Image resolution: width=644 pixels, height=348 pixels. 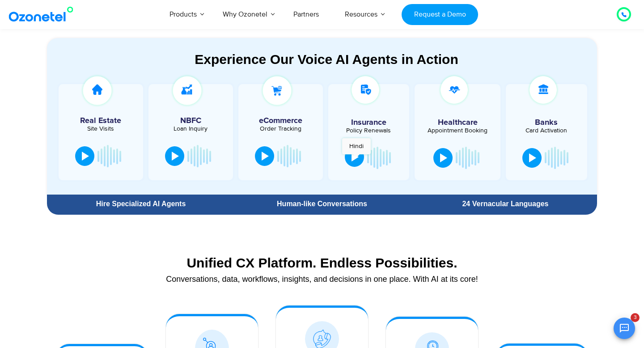 I want to click on a: Request a Demo, so click(x=440, y=15).